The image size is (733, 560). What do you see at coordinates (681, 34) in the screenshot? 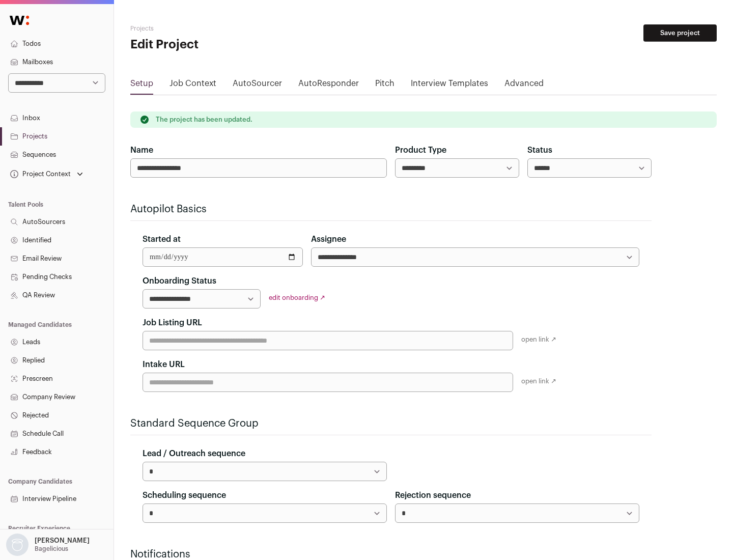
I see `button: Save project` at bounding box center [681, 34].